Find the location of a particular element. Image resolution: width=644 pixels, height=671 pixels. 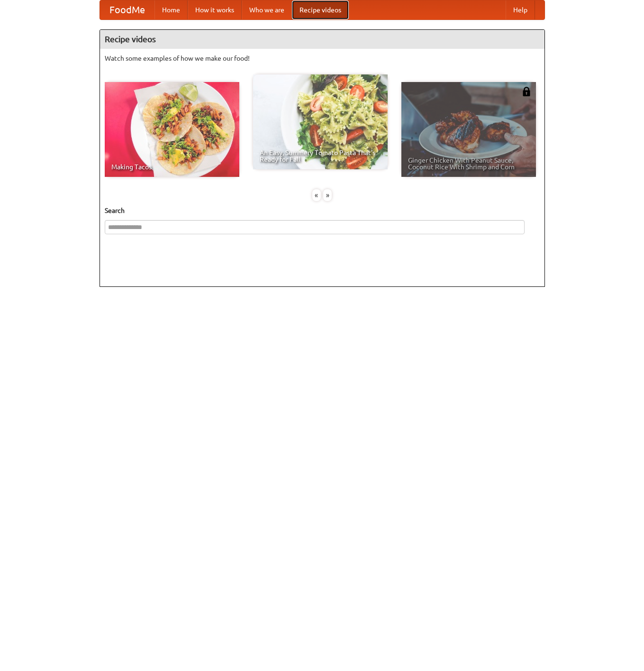

a: FoodMe is located at coordinates (127, 10).